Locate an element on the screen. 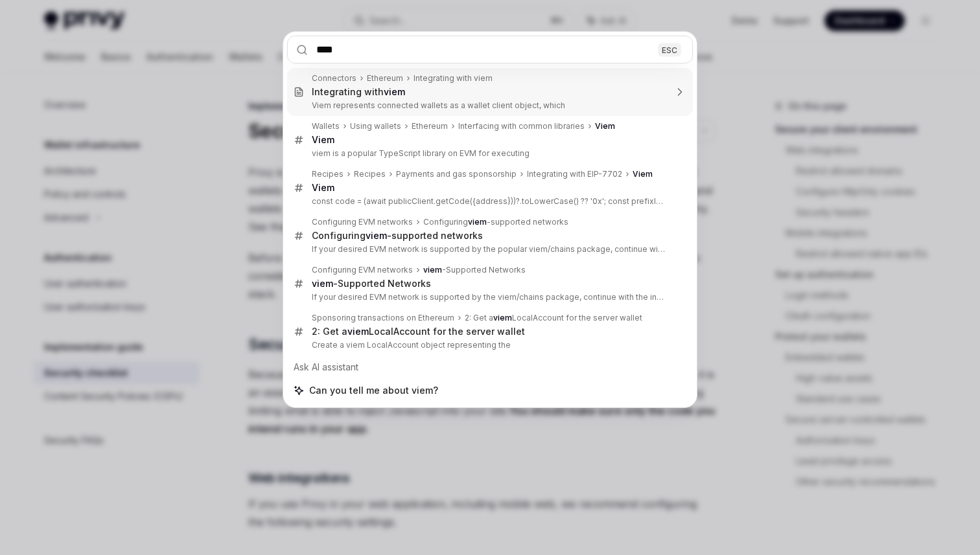  div: Sponsoring transactions on Ethereum is located at coordinates (383, 318).